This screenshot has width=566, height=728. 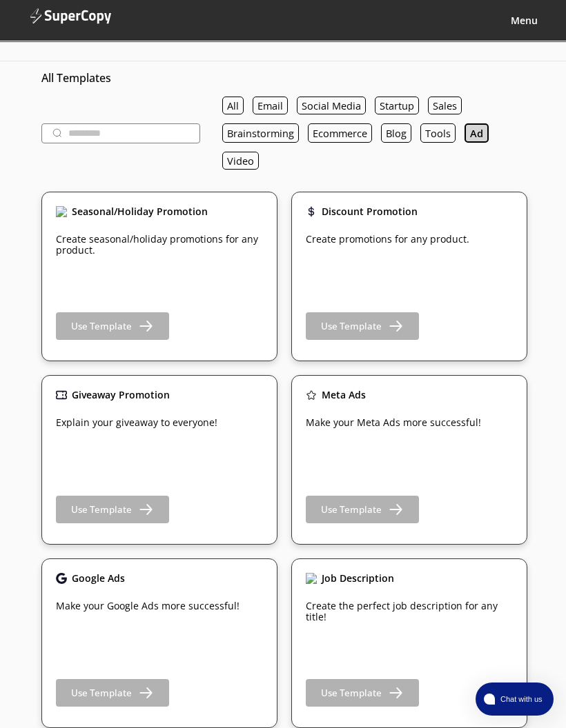 I want to click on button: Ad, so click(x=476, y=133).